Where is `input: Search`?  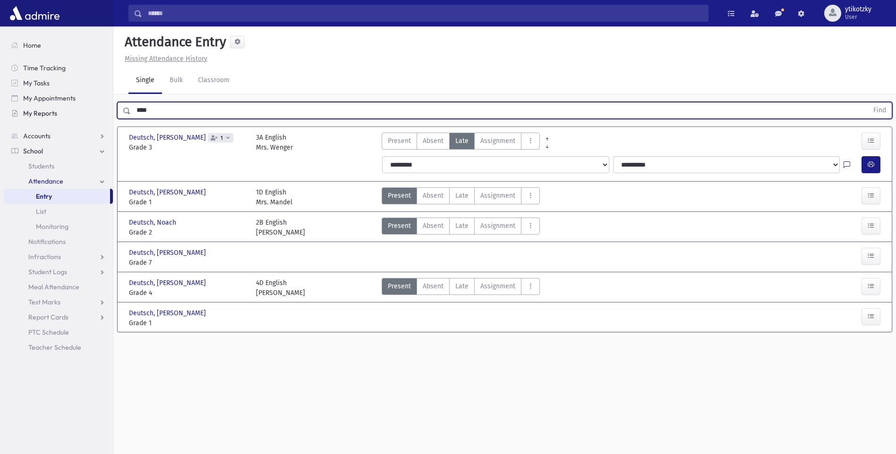
input: Search is located at coordinates (425, 13).